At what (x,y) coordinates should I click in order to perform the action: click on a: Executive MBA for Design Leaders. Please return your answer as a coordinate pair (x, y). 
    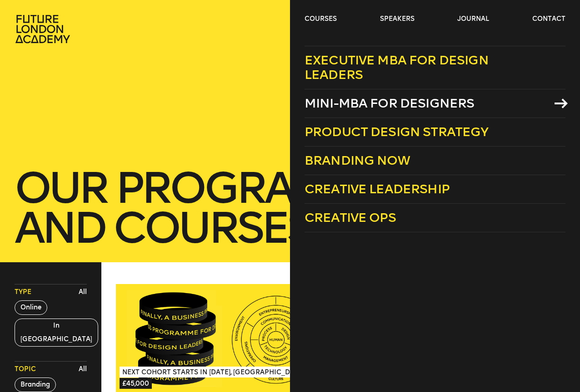
    Looking at the image, I should click on (435, 68).